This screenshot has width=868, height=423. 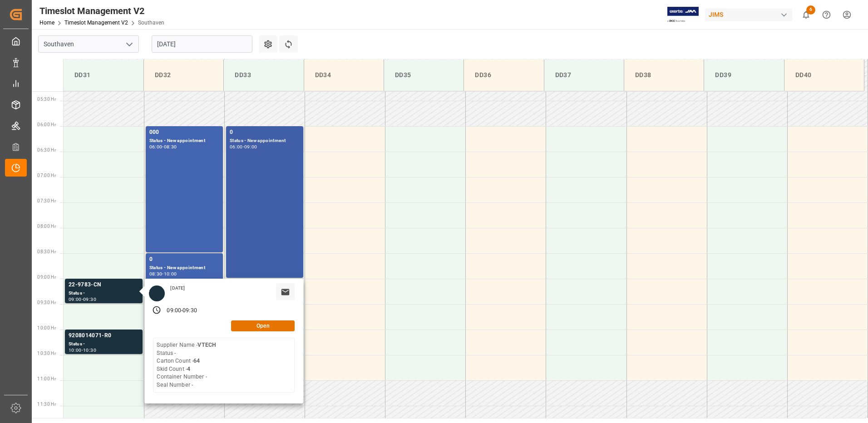 I want to click on span: 07:30 Hr, so click(x=46, y=201).